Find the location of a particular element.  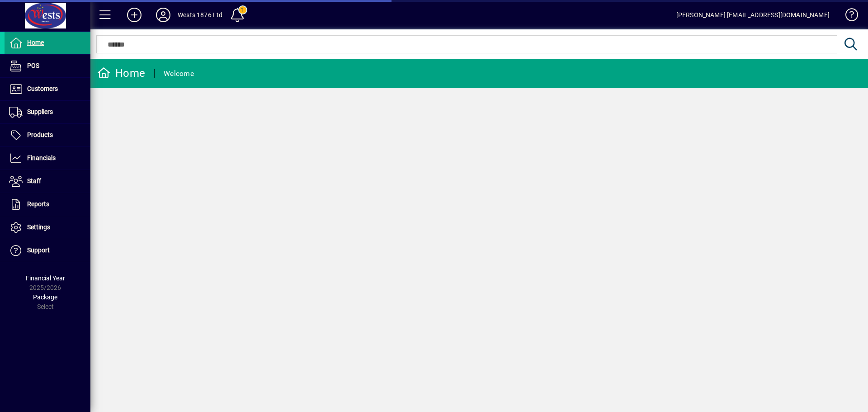

span: Financial Year is located at coordinates (46, 279).